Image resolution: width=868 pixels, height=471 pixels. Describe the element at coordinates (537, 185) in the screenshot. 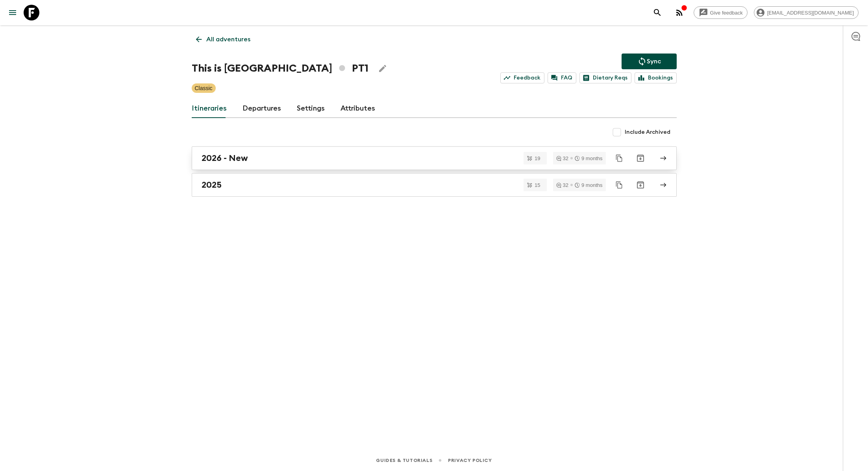

I see `span: 15` at that location.